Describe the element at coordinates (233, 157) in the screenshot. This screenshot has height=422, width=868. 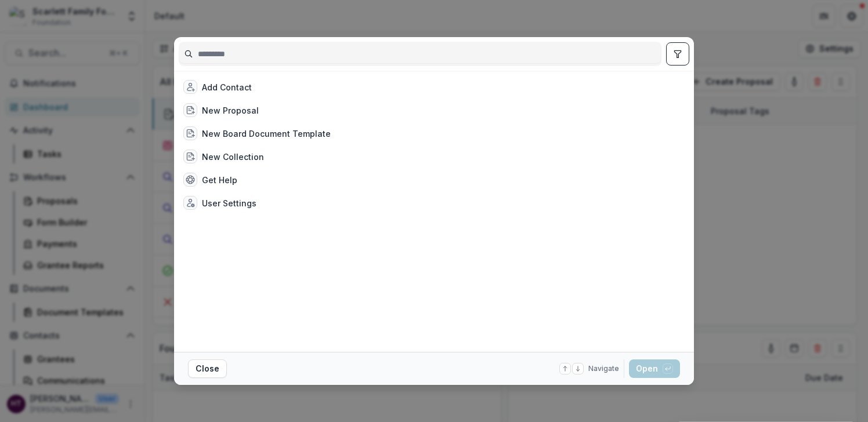
I see `div: New Collection` at that location.